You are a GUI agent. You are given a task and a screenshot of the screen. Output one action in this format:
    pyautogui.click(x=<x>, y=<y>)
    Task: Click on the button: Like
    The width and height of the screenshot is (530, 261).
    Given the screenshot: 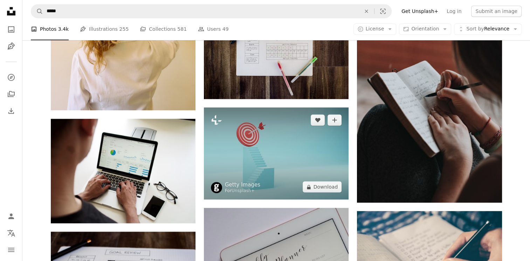 What is the action you would take?
    pyautogui.click(x=317, y=120)
    